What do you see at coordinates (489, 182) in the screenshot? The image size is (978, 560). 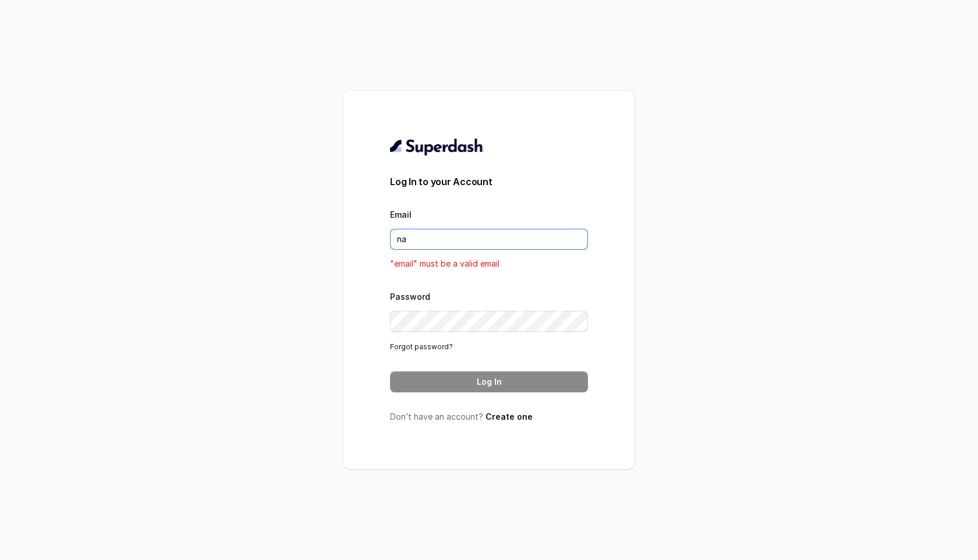 I see `h3: Log In to your Account` at bounding box center [489, 182].